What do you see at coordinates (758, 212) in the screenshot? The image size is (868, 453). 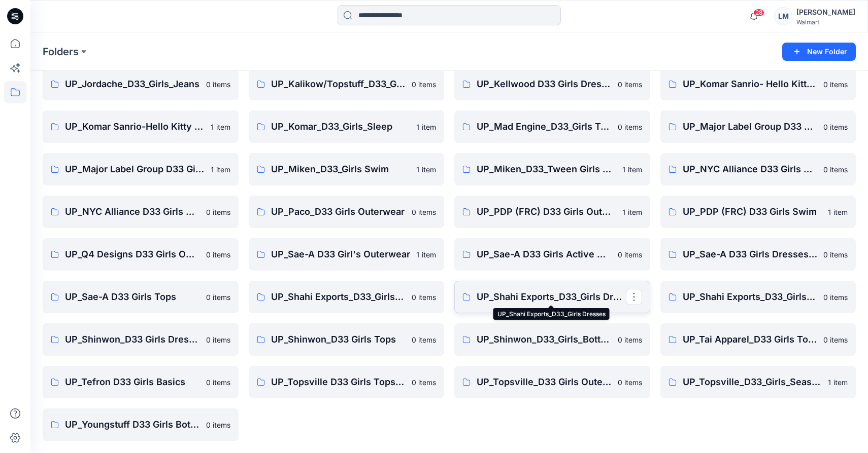 I see `a: UP_PDP (FRC) D33 Girls Swim1 item` at bounding box center [758, 212].